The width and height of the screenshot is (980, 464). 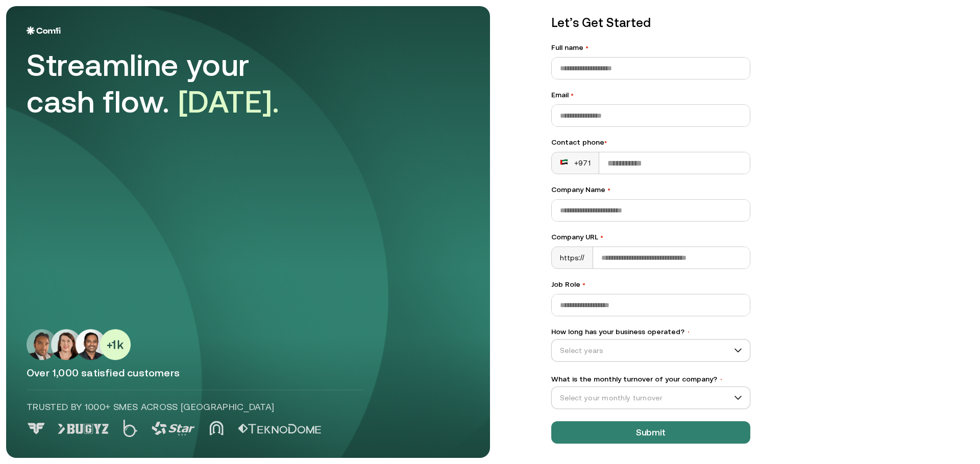 What do you see at coordinates (650, 95) in the screenshot?
I see `label: Email` at bounding box center [650, 95].